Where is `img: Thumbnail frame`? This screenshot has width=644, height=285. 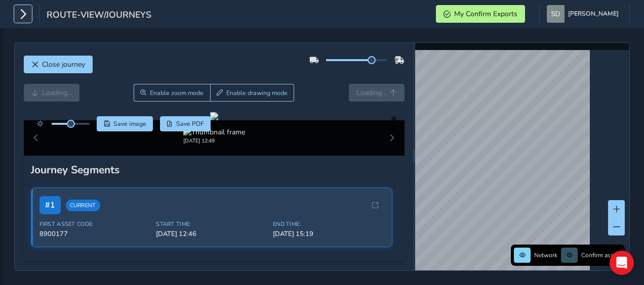 img: Thumbnail frame is located at coordinates (214, 132).